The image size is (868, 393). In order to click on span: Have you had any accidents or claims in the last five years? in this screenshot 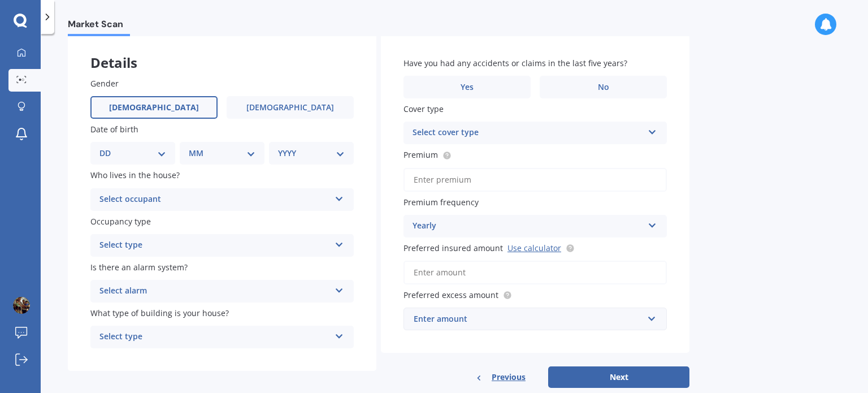, I will do `click(515, 62)`.